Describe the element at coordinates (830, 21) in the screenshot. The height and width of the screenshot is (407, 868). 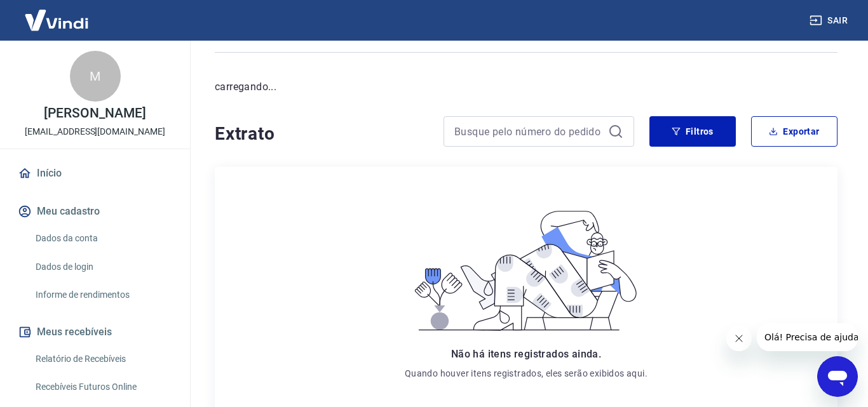
I see `button: Sair` at that location.